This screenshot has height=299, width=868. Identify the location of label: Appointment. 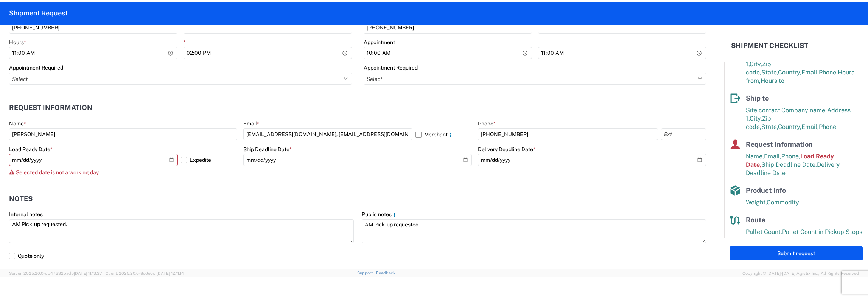
(379, 43).